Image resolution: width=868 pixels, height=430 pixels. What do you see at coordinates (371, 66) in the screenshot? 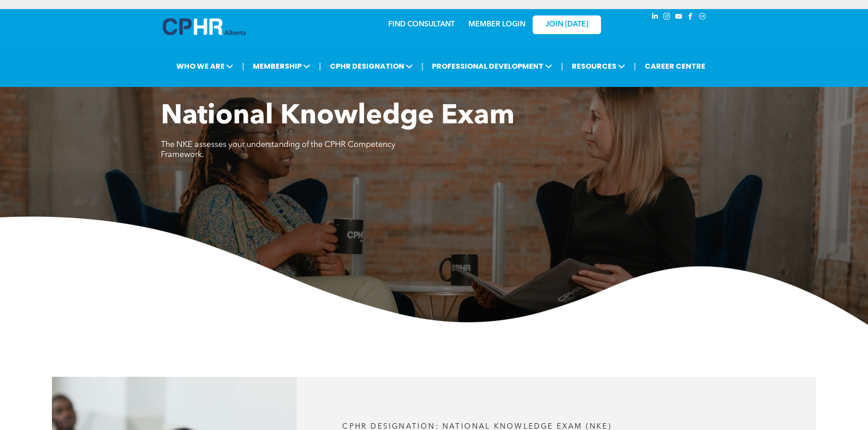
I see `span: CPHR DESIGNATION` at bounding box center [371, 66].